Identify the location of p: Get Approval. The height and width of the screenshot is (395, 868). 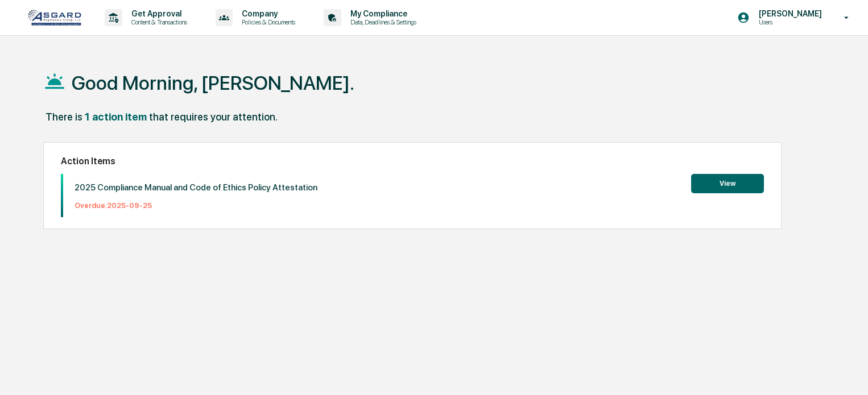
(158, 14).